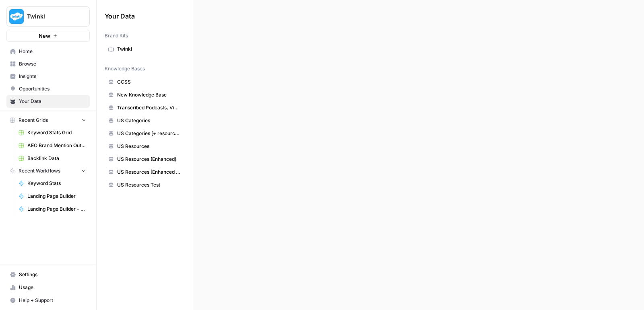 The height and width of the screenshot is (310, 644). I want to click on span: New, so click(44, 36).